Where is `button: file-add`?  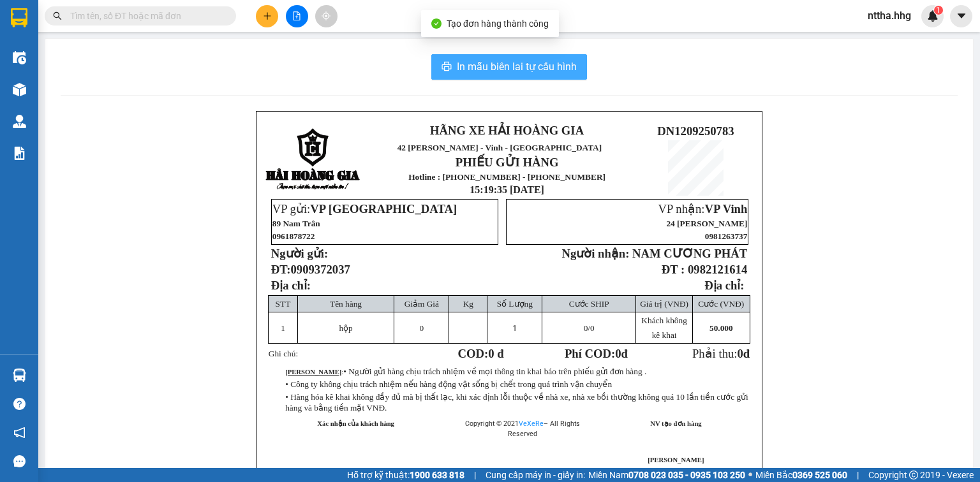
button: file-add is located at coordinates (296, 16).